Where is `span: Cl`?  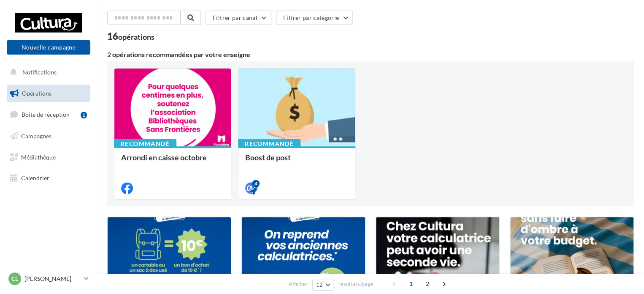 span: Cl is located at coordinates (15, 279).